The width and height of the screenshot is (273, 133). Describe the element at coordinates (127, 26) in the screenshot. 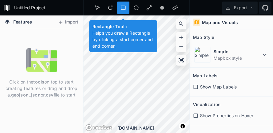

I see `span: r` at that location.